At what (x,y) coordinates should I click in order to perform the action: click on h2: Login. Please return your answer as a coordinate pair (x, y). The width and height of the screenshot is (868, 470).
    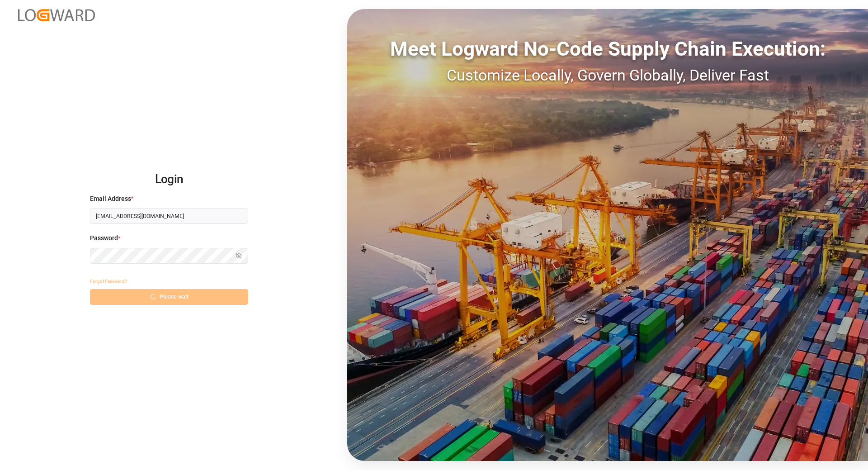
    Looking at the image, I should click on (169, 179).